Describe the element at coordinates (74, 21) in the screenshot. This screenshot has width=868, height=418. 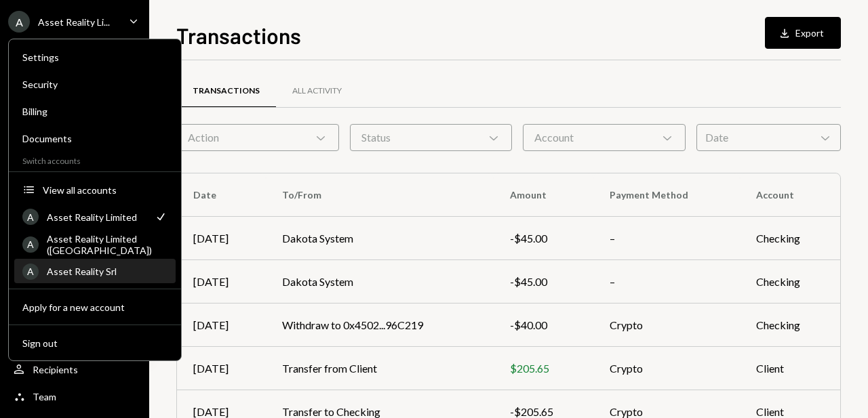
I see `div: Asset Reality Li...` at that location.